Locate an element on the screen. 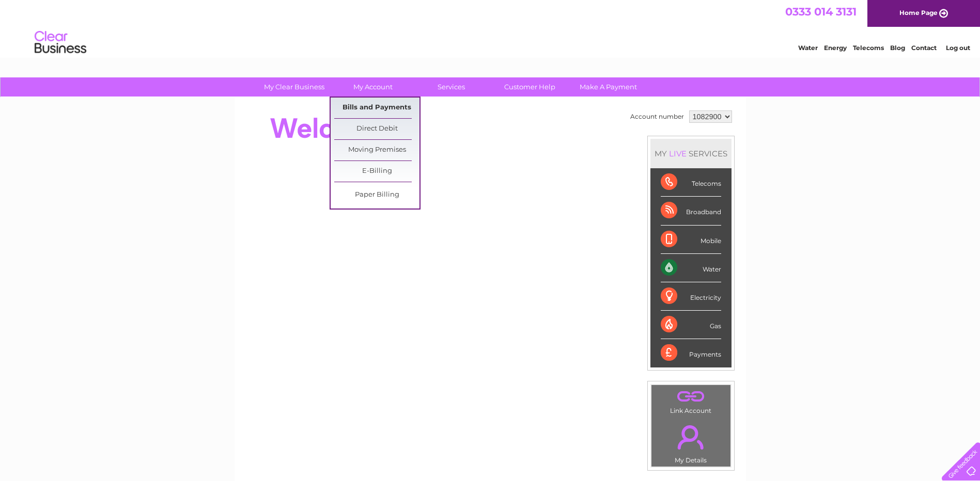 This screenshot has height=481, width=980. td: Link Account is located at coordinates (690, 400).